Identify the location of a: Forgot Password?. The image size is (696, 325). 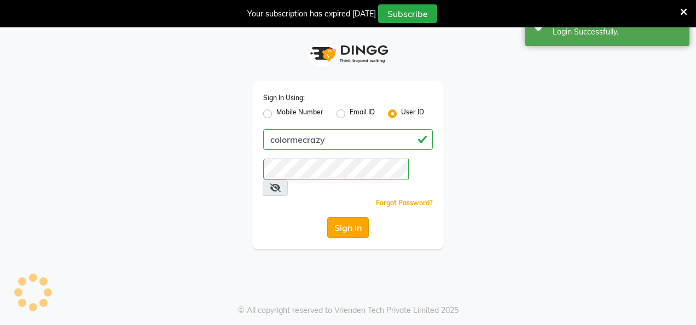
(404, 203).